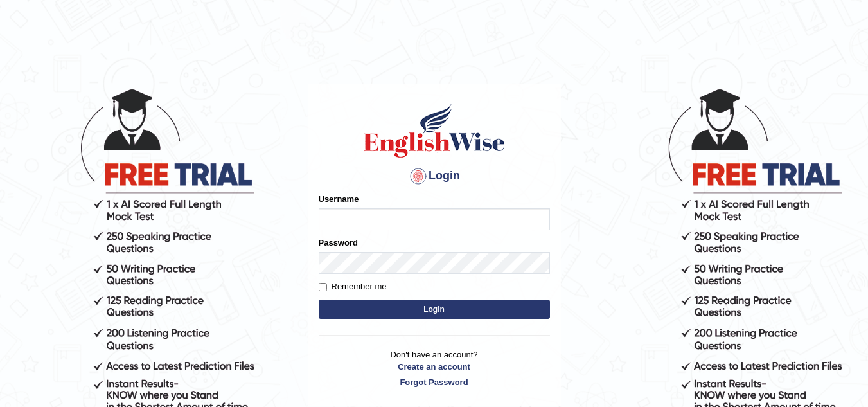 This screenshot has width=868, height=407. What do you see at coordinates (338, 242) in the screenshot?
I see `label: Password` at bounding box center [338, 242].